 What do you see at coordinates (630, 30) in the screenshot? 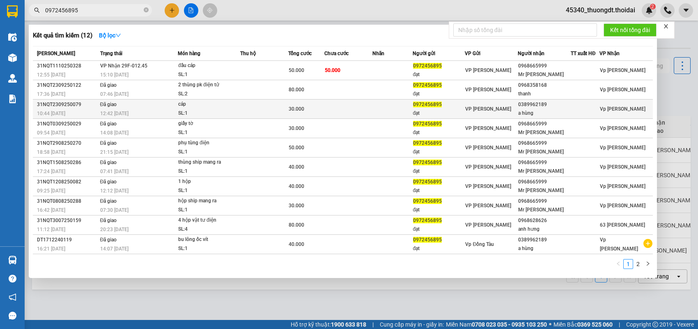
I see `span: Kết nối tổng đài` at bounding box center [630, 30].